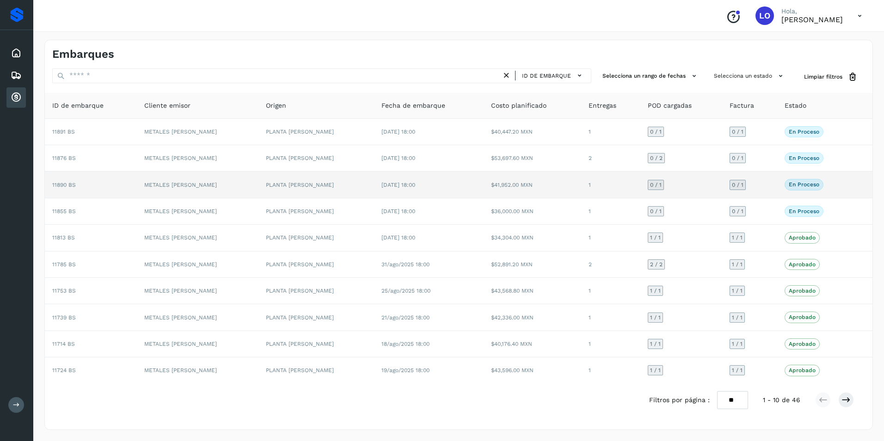 The height and width of the screenshot is (441, 884). What do you see at coordinates (533, 264) in the screenshot?
I see `td: $52,891.20 MXN` at bounding box center [533, 264].